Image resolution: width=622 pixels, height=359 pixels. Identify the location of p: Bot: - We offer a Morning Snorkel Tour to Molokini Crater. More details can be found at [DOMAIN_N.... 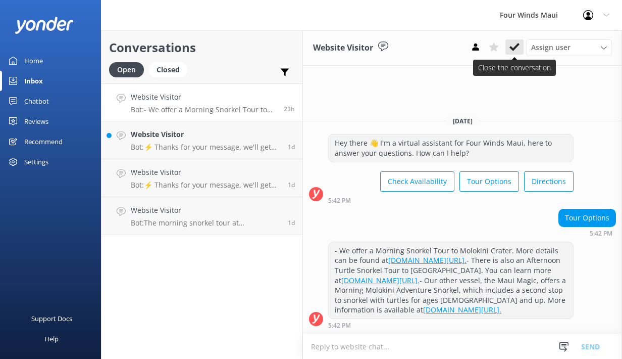
(204, 110).